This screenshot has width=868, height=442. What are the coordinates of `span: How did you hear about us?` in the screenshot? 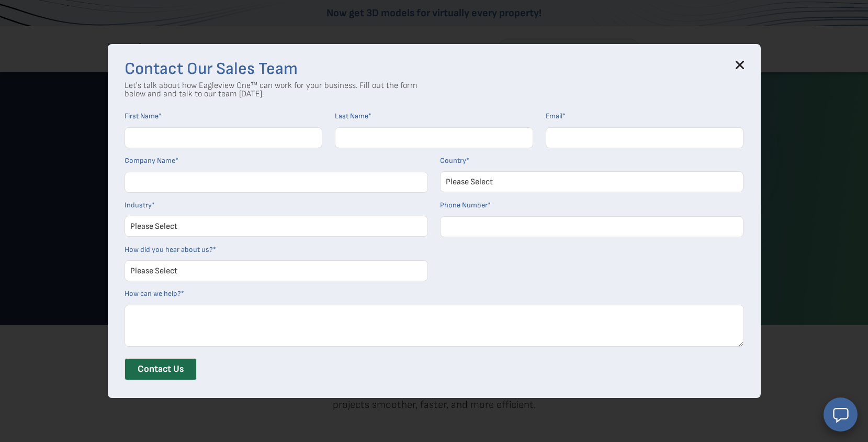 It's located at (168, 249).